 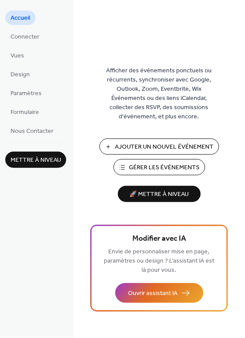 I want to click on span: Ajouter Un Nouvel Événement, so click(x=164, y=147).